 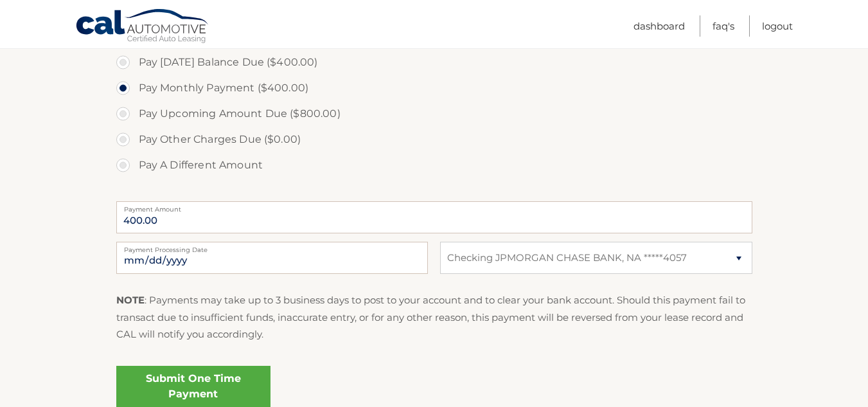 What do you see at coordinates (434, 217) in the screenshot?
I see `input: Payment Amount` at bounding box center [434, 217].